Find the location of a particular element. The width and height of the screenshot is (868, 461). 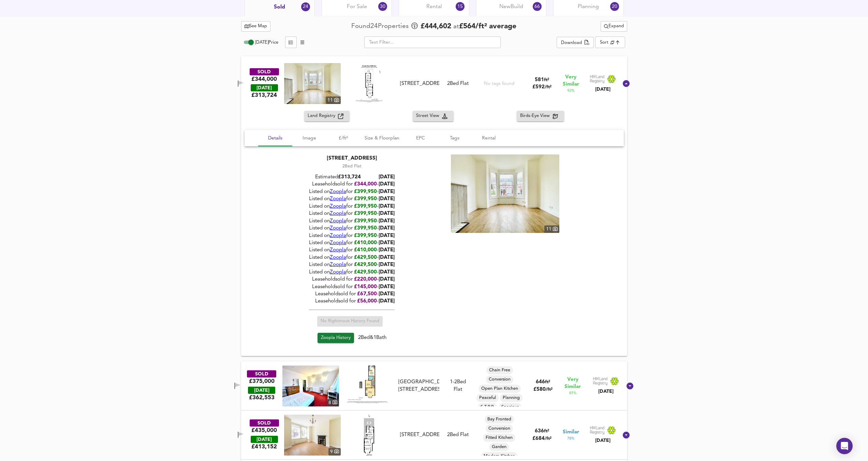

span: Very Similar is located at coordinates (573, 383).